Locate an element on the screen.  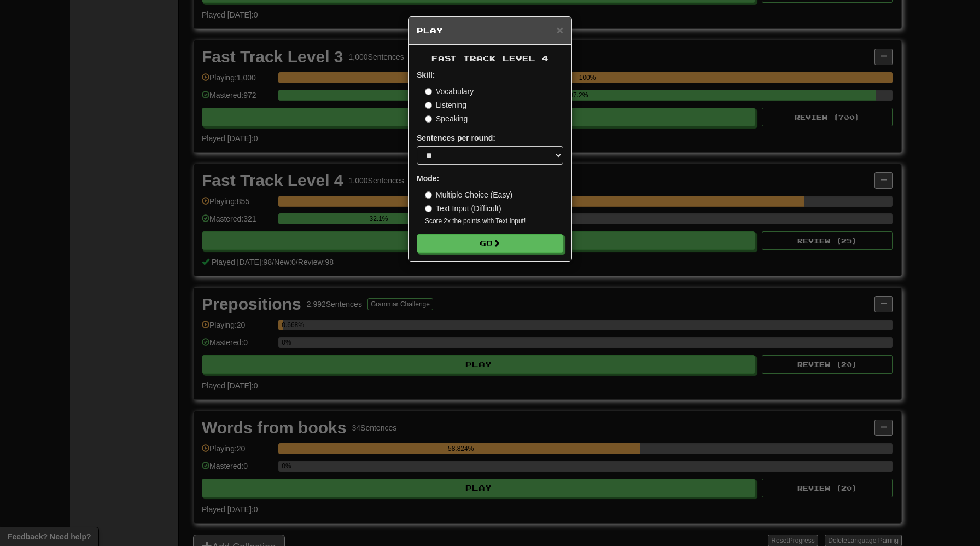
span: Fast Track Level 4 is located at coordinates (490, 58).